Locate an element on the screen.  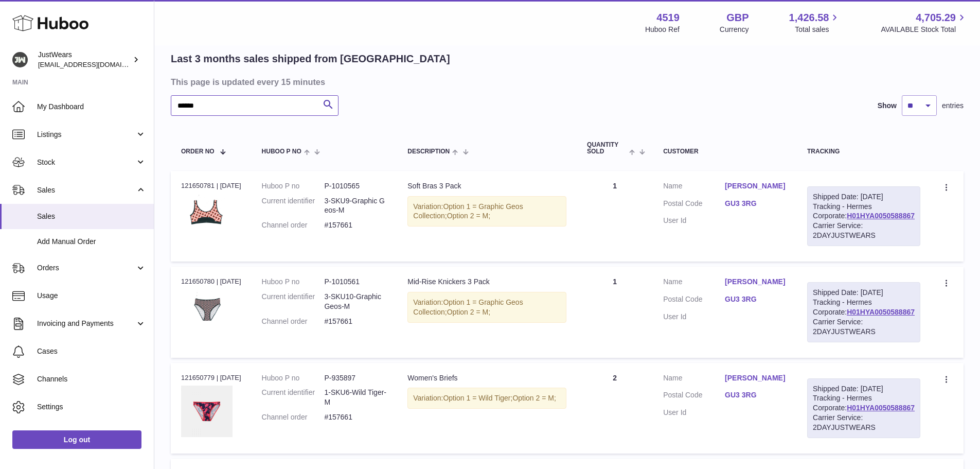
a: Log out is located at coordinates (77, 440).